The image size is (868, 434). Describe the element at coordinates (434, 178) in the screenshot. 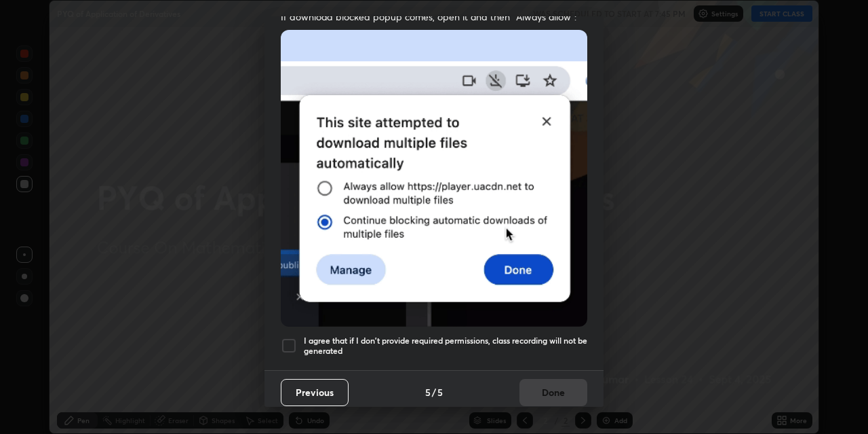

I see `img: downloads-permission-blocked.gif` at that location.